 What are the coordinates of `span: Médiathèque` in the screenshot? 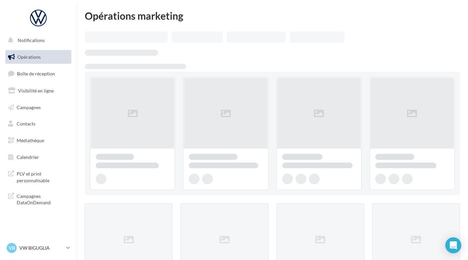 It's located at (30, 140).